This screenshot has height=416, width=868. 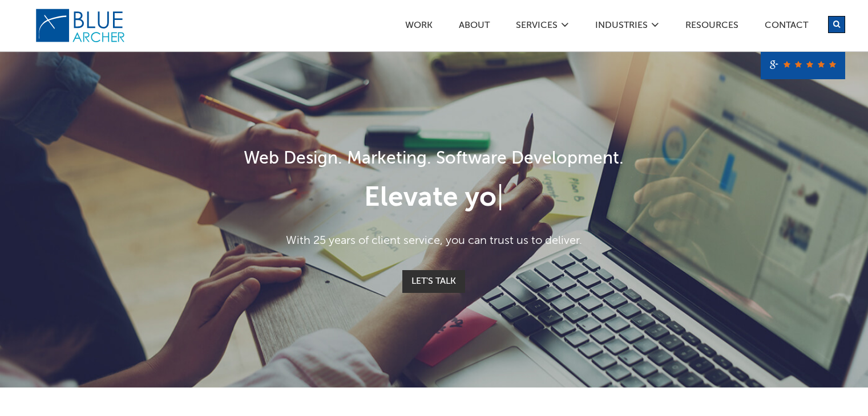 What do you see at coordinates (711, 27) in the screenshot?
I see `a: Resources` at bounding box center [711, 27].